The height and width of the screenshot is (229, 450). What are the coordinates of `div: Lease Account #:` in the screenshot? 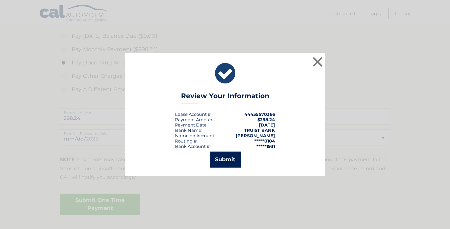 It's located at (193, 114).